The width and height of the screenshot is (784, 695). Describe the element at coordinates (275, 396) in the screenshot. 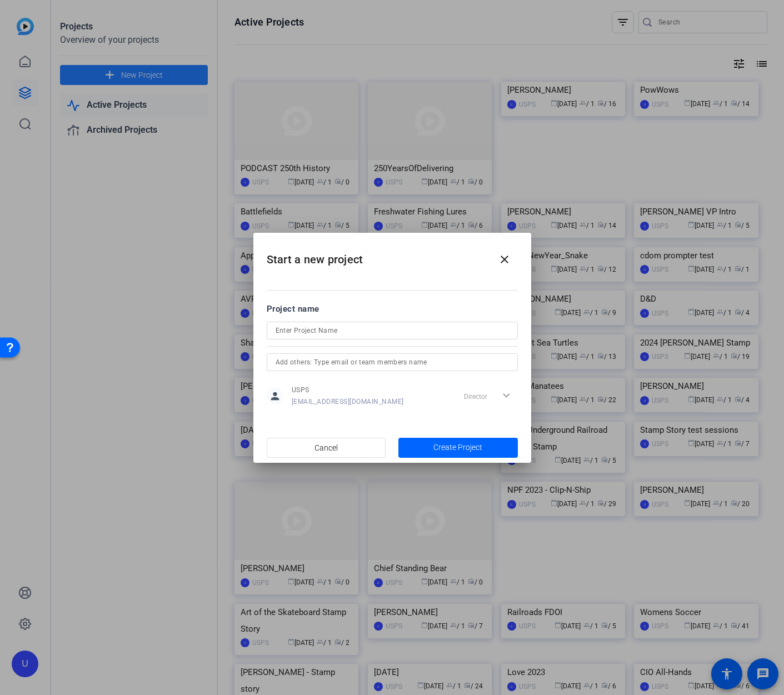

I see `mat-icon: person` at that location.